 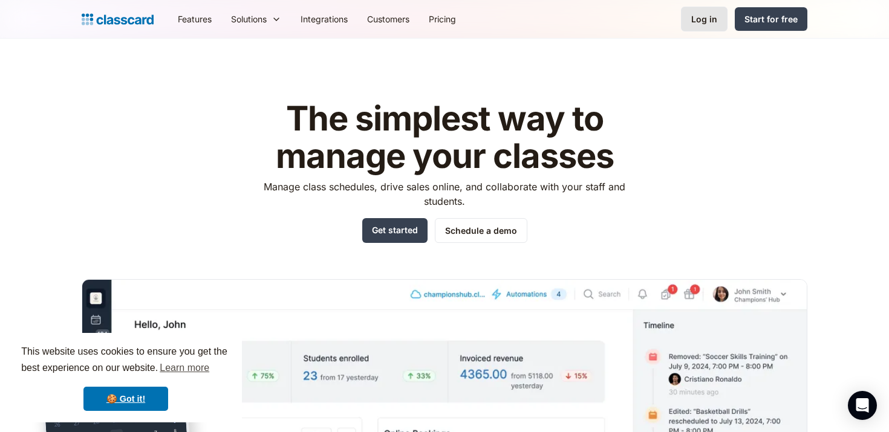 What do you see at coordinates (444, 137) in the screenshot?
I see `h1: The simplest way to manage your classes` at bounding box center [444, 137].